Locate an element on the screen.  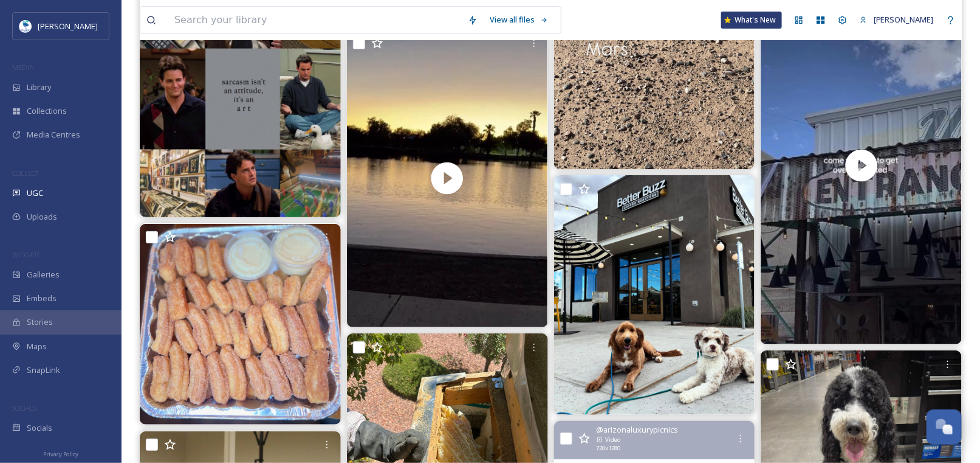
span: Media Centres is located at coordinates (54, 135).